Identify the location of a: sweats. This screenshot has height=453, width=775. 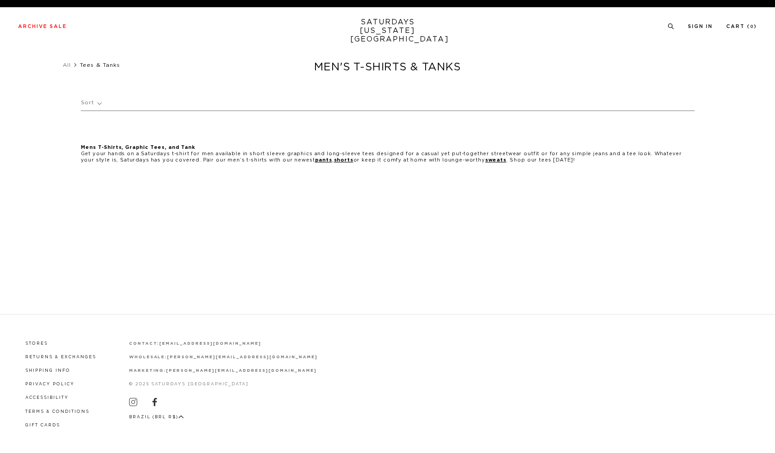
(496, 160).